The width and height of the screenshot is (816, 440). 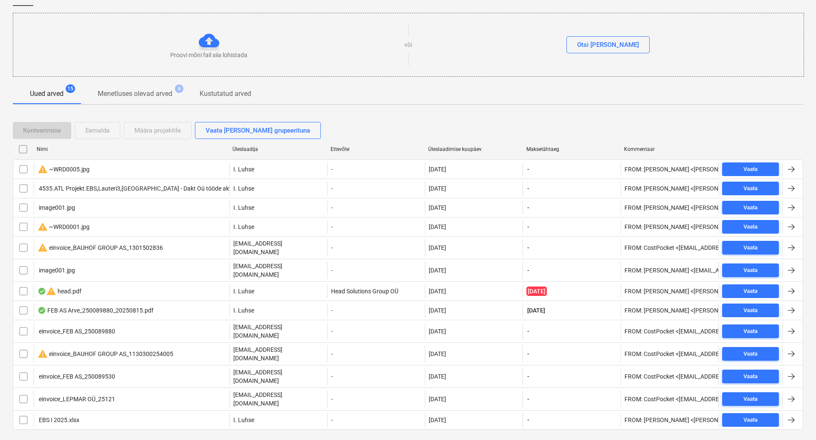 I want to click on div: einvoice_BAUHOF GROUP AS_1130300254005, so click(x=105, y=354).